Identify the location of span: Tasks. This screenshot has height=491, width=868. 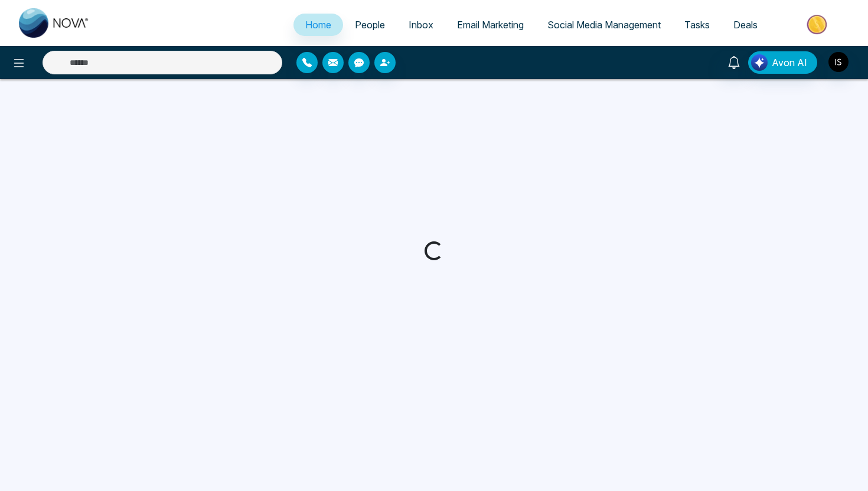
(697, 25).